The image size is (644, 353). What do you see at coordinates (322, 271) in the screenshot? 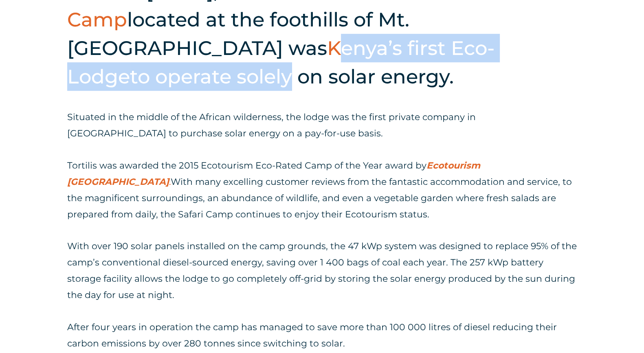
I see `p: With over 190 solar panels installed on the camp grounds, the 47 kWp system was designed to repla...` at bounding box center [322, 271].